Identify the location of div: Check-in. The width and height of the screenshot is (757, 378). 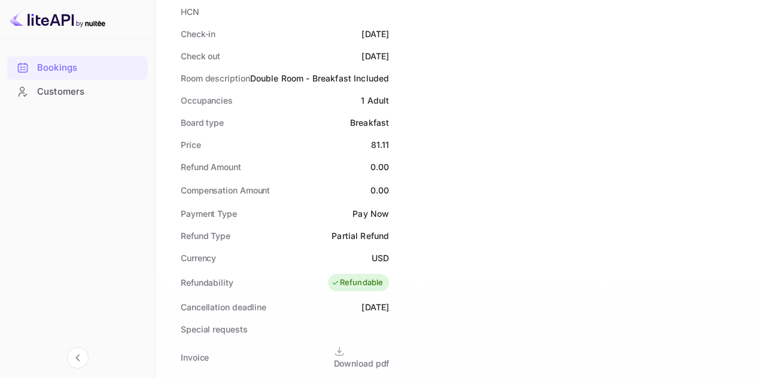
(198, 34).